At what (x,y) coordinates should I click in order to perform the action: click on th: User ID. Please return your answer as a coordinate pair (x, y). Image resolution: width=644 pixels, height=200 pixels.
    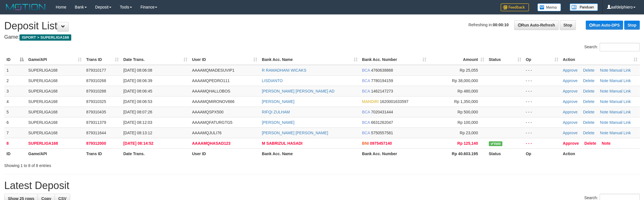
    Looking at the image, I should click on (224, 153).